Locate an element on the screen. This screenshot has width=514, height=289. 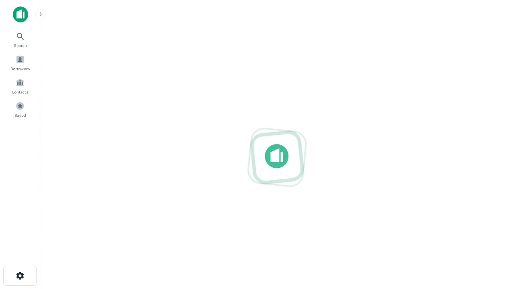
span: Search is located at coordinates (20, 45).